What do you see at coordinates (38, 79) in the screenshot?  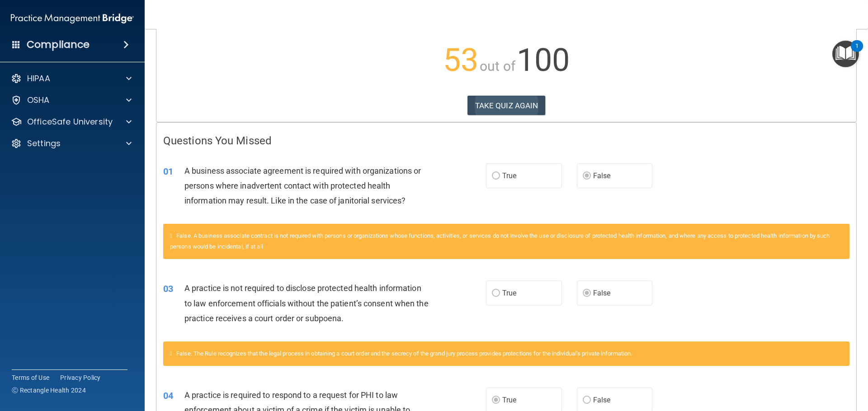 I see `p: HIPAA` at bounding box center [38, 79].